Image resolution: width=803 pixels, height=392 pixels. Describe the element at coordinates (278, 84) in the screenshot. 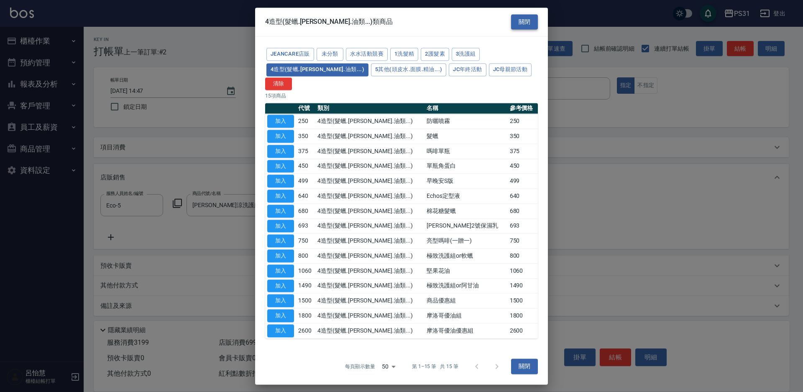

I see `button: 清除` at that location.